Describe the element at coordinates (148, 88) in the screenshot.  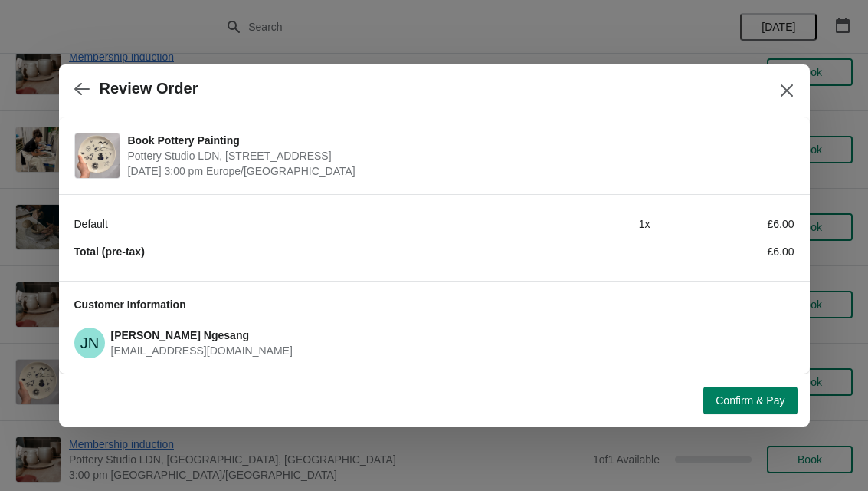
I see `h2: Review Order` at that location.